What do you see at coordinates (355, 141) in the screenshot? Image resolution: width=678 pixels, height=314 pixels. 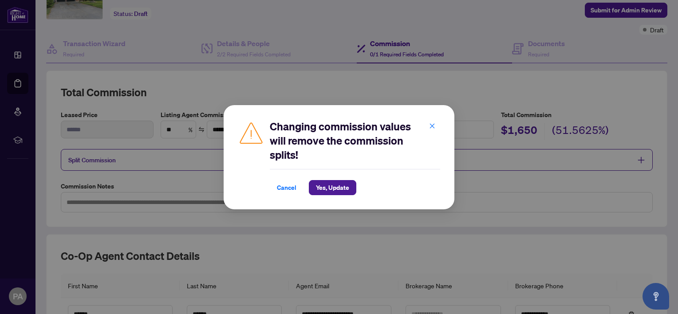 I see `h2: Changing commission values will remove the commission splits!` at bounding box center [355, 141].